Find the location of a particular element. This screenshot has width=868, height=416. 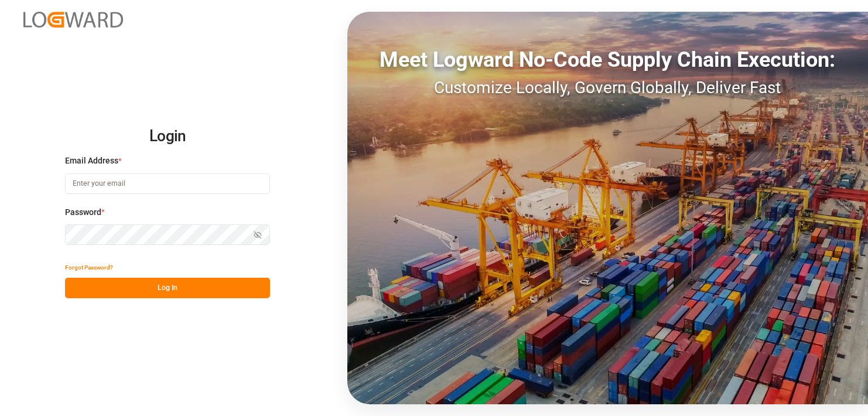

div: Customize Locally, Govern Globally, Deliver Fast is located at coordinates (607, 88).